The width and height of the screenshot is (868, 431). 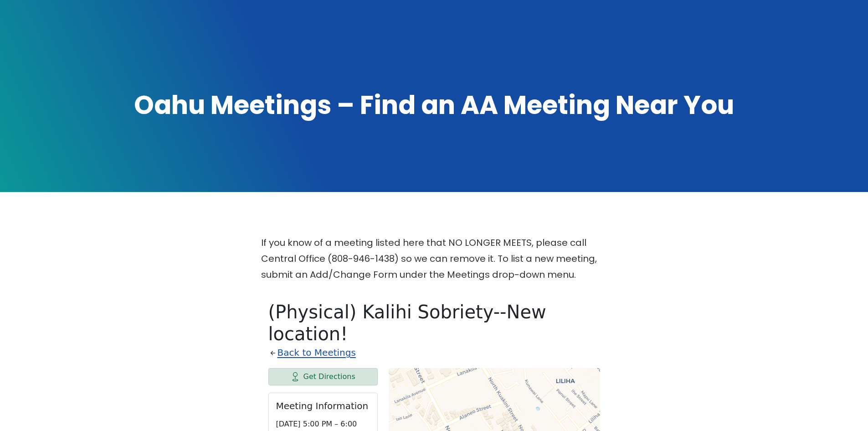 I want to click on h2: Meeting Information, so click(x=323, y=406).